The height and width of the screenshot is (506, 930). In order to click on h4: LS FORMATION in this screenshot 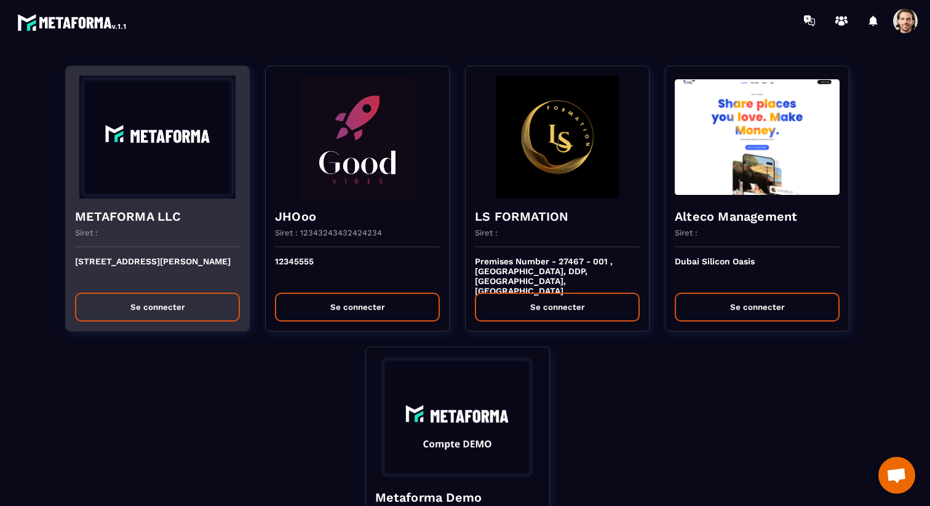, I will do `click(558, 217)`.